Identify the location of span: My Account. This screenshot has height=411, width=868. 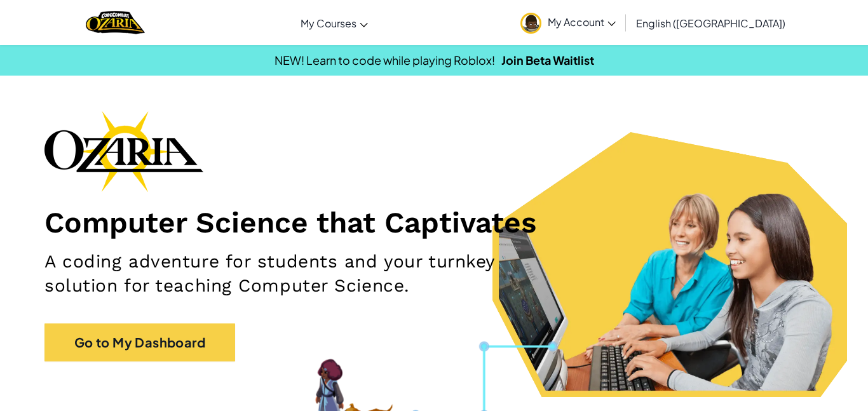
(582, 21).